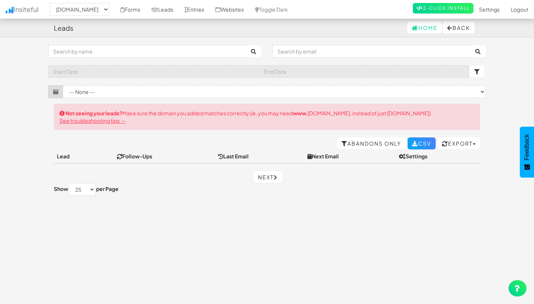 The width and height of the screenshot is (534, 304). Describe the element at coordinates (425, 28) in the screenshot. I see `a: Home` at that location.